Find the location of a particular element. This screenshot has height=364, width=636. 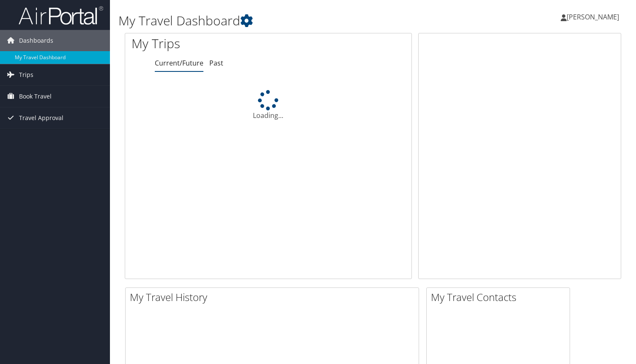

div: Loading... is located at coordinates (268, 105).